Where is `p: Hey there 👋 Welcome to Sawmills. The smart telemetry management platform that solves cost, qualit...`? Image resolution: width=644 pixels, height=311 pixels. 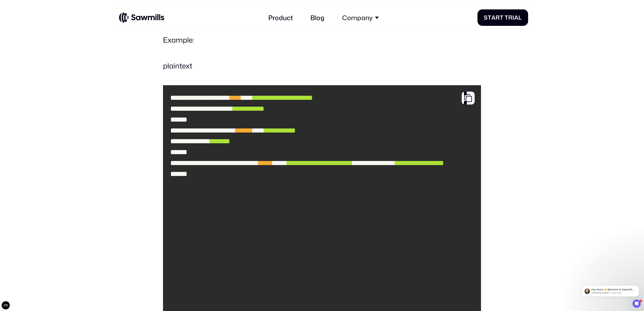 p: Hey there 👋 Welcome to Sawmills. The smart telemetry management platform that solves cost, qualit... is located at coordinates (36, 11).